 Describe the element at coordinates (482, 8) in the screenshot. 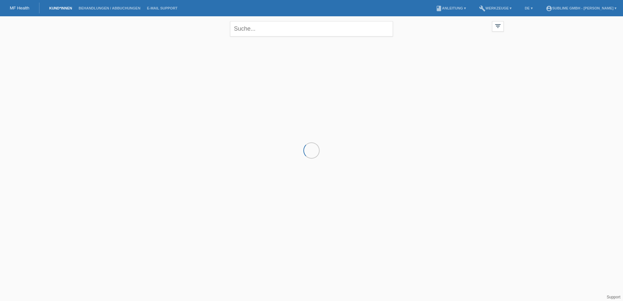

I see `i: build` at that location.